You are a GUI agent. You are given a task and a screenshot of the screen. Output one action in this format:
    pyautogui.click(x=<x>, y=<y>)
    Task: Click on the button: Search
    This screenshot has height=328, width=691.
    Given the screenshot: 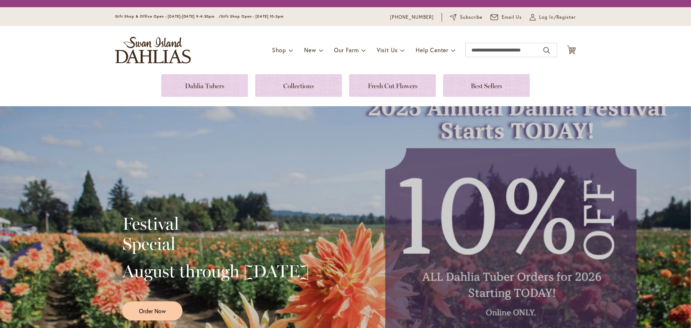 What is the action you would take?
    pyautogui.click(x=546, y=50)
    